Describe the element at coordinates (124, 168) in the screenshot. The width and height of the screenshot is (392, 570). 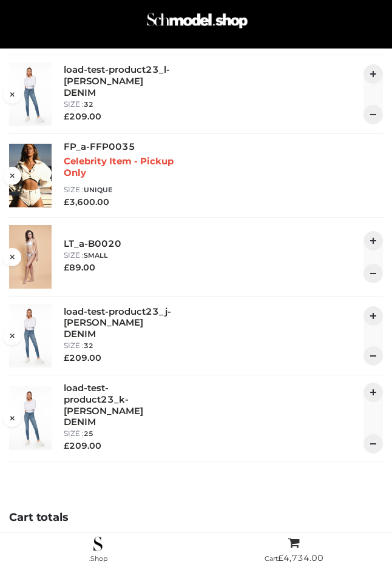
I see `p: Celebrity Item - Pickup Only` at that location.